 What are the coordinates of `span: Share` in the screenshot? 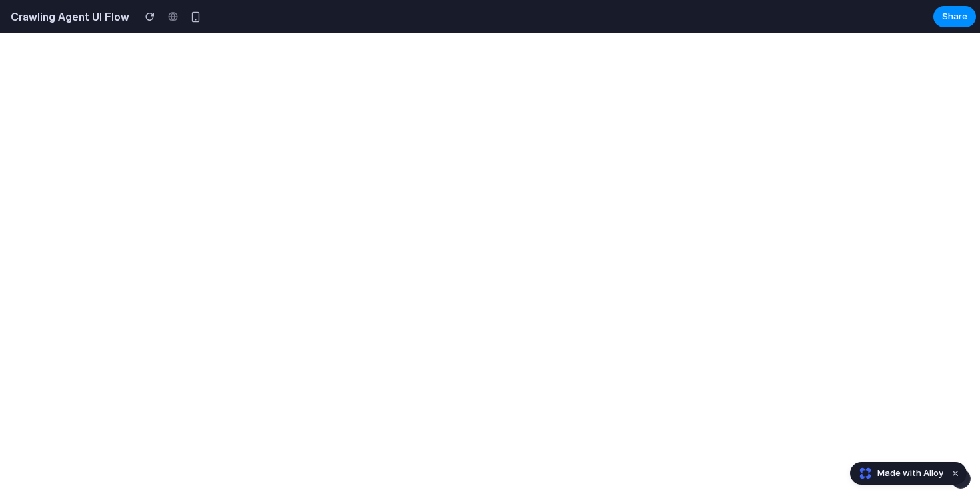 It's located at (955, 17).